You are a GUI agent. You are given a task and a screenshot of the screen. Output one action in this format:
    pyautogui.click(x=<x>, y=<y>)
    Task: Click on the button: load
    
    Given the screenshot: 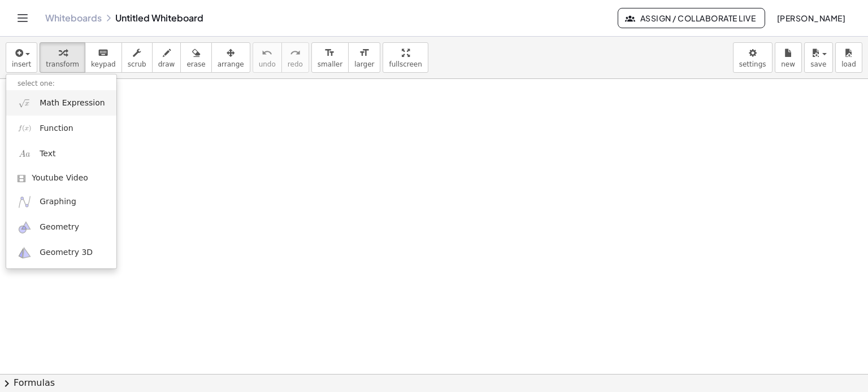 What is the action you would take?
    pyautogui.click(x=849, y=57)
    